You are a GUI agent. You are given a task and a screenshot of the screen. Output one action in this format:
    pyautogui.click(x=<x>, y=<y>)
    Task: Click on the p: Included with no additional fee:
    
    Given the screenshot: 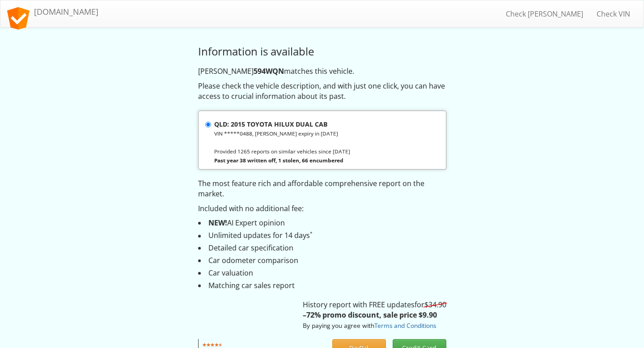 What is the action you would take?
    pyautogui.click(x=322, y=209)
    